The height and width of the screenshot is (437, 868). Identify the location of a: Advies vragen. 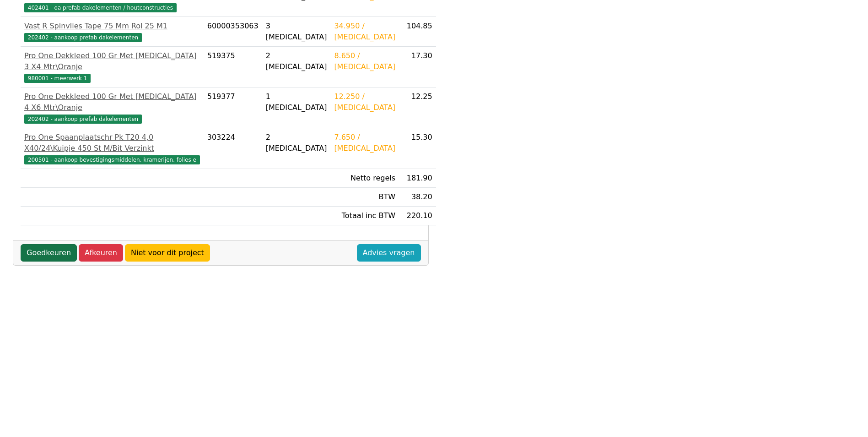
(389, 253).